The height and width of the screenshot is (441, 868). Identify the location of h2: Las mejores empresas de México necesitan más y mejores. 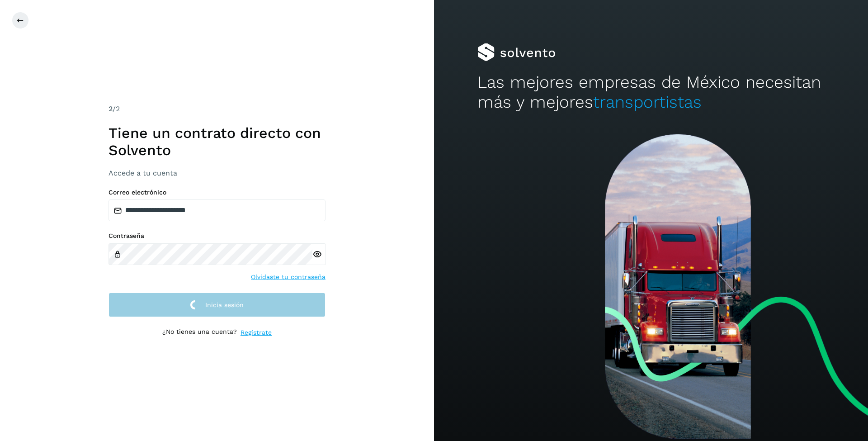
(651, 92).